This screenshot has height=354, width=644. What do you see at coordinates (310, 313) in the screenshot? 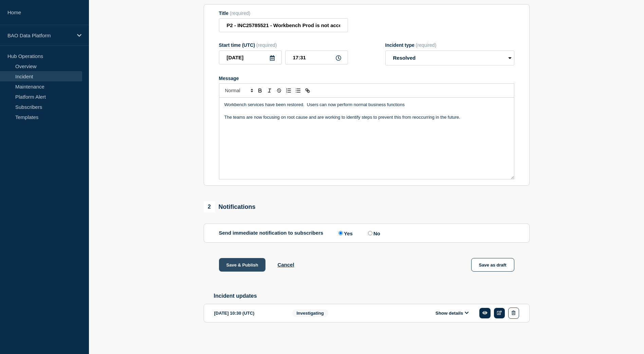
I see `span: Investigating` at bounding box center [310, 313].